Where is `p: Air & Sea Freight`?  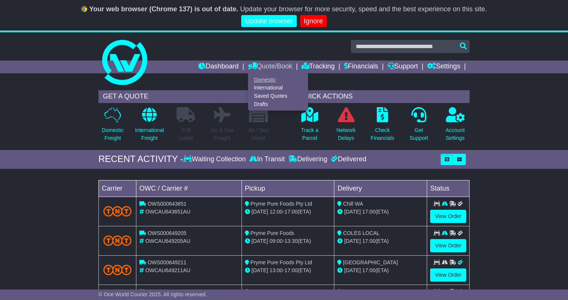 p: Air & Sea Freight is located at coordinates (222, 134).